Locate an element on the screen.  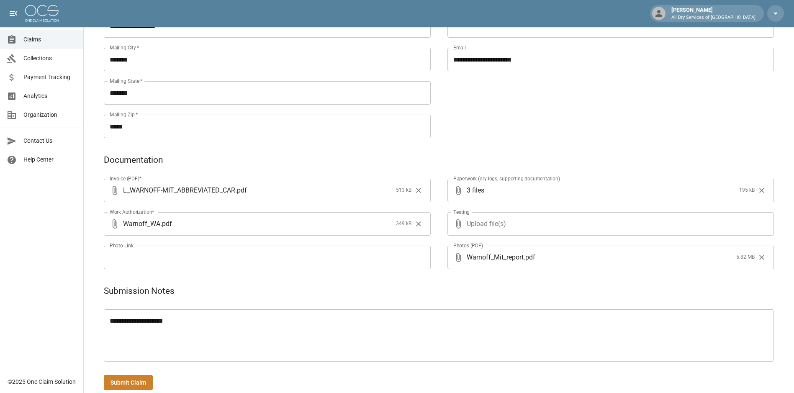
span: 5.82 MB is located at coordinates (745, 257).